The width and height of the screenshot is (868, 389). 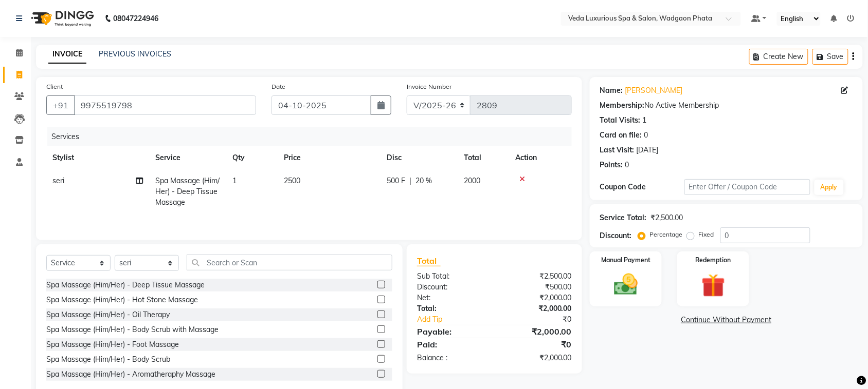 I want to click on input: Search by Name/Mobile/Email/Code, so click(x=165, y=106).